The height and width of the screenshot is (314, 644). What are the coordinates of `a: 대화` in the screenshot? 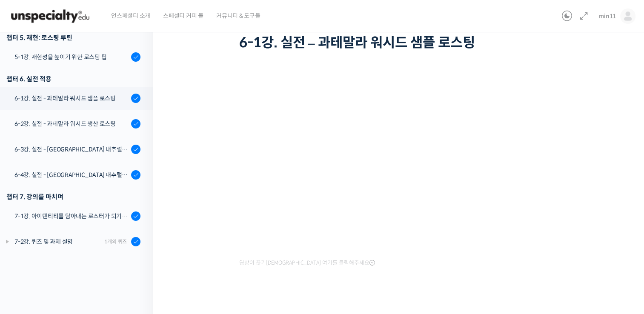 It's located at (83, 254).